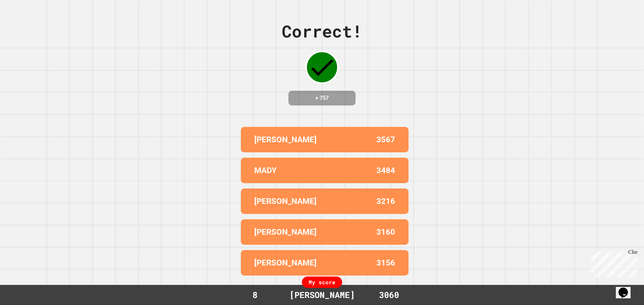 The width and height of the screenshot is (644, 305). What do you see at coordinates (255, 295) in the screenshot?
I see `div: 8` at bounding box center [255, 295].